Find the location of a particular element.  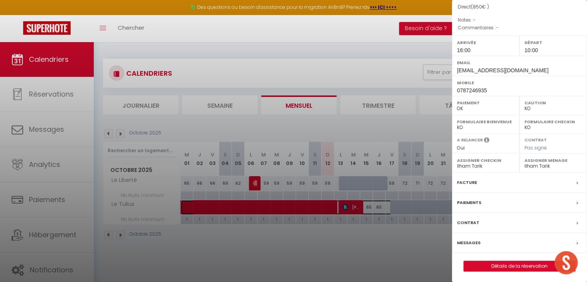

label: Assigner Checkin is located at coordinates (485, 160).